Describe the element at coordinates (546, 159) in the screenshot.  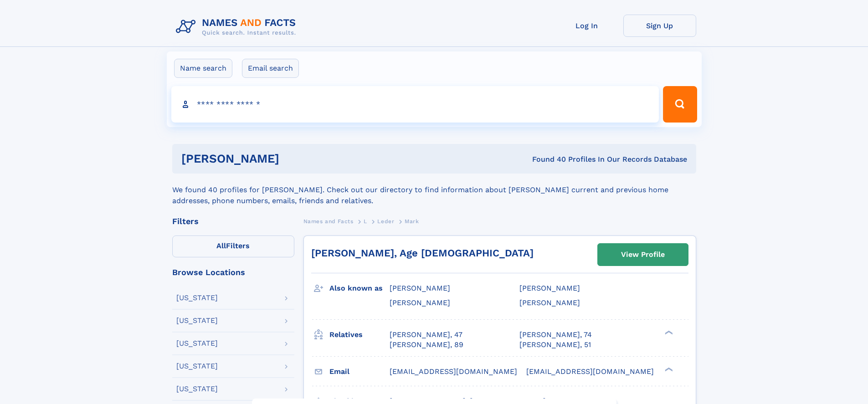
I see `div: Found 40 Profiles In Our Records Database` at that location.